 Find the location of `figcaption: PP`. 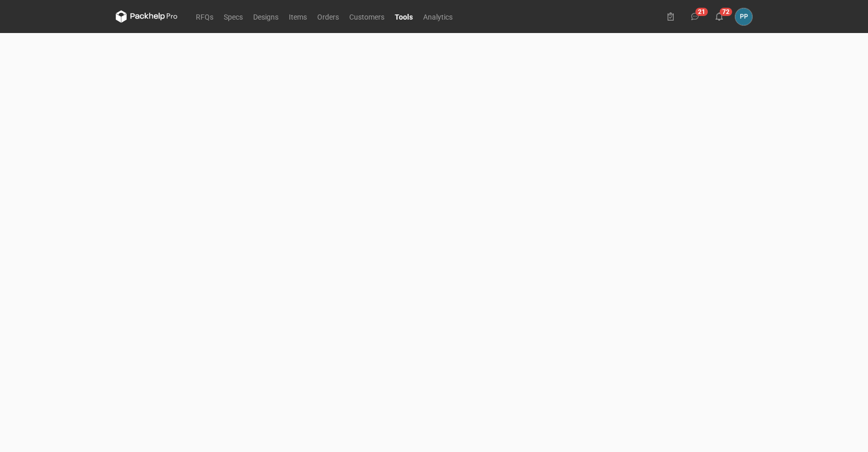

figcaption: PP is located at coordinates (743, 17).